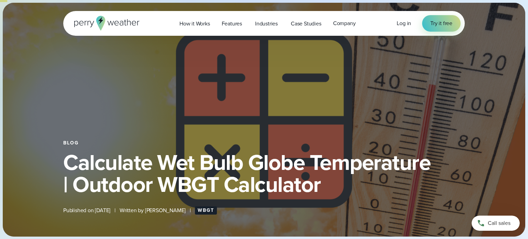  Describe the element at coordinates (264, 173) in the screenshot. I see `h1: Calculate Wet Bulb Globe Temperature | Outdoor WBGT Calculator` at that location.